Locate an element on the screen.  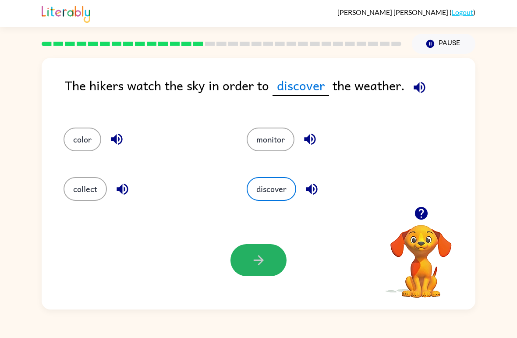
button: monitor is located at coordinates (270, 139).